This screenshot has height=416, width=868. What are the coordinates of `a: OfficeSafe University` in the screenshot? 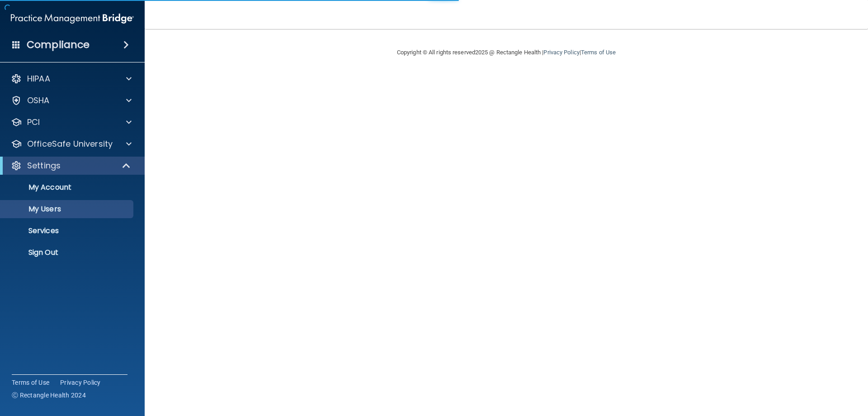 It's located at (71, 144).